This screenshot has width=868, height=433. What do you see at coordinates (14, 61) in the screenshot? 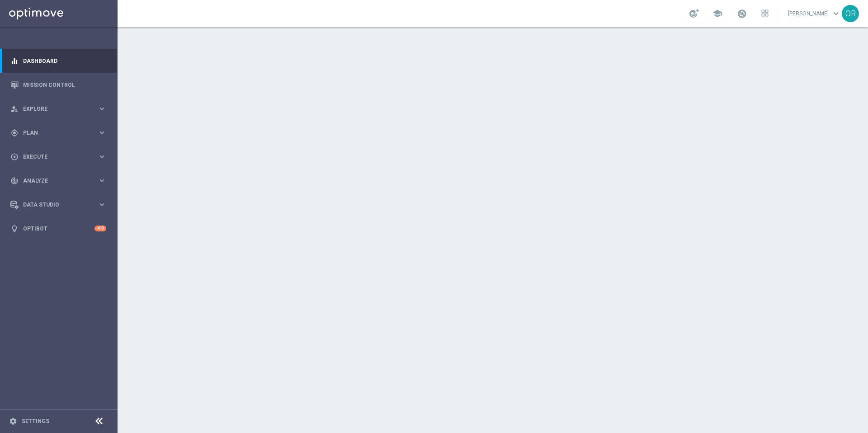
I see `i: equalizer` at bounding box center [14, 61].